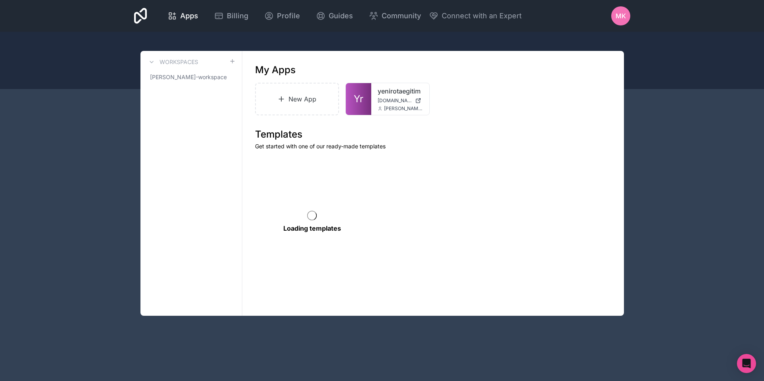  What do you see at coordinates (334, 16) in the screenshot?
I see `a: Guides` at bounding box center [334, 16].